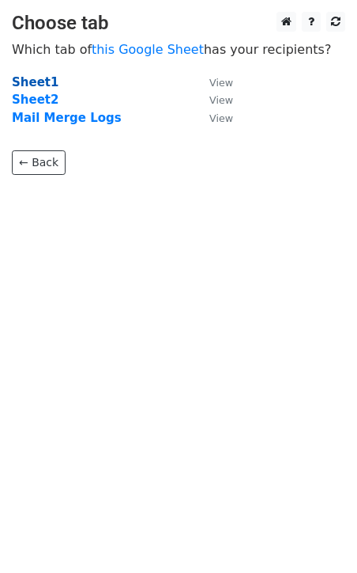 The image size is (357, 573). What do you see at coordinates (318, 535) in the screenshot?
I see `div: Tiện ích trò chuyện` at bounding box center [318, 535].